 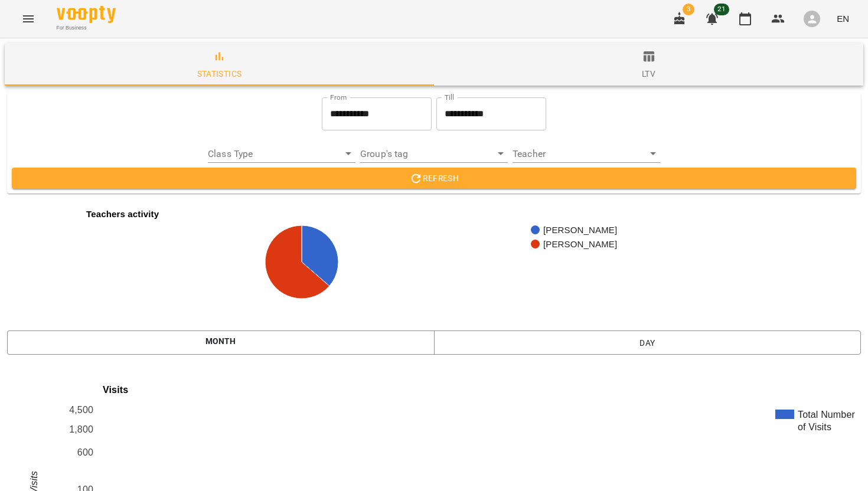 What do you see at coordinates (28, 19) in the screenshot?
I see `button: Menu` at bounding box center [28, 19].